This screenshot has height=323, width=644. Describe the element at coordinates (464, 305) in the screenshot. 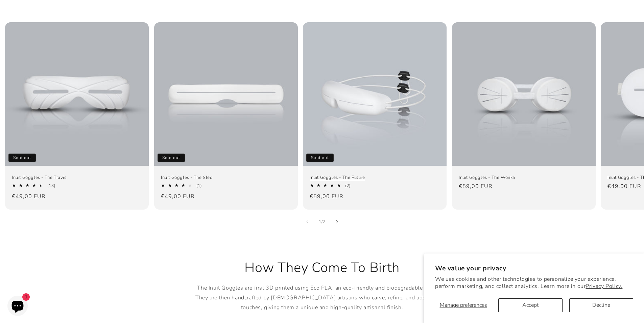

I see `span: Manage preferences` at that location.